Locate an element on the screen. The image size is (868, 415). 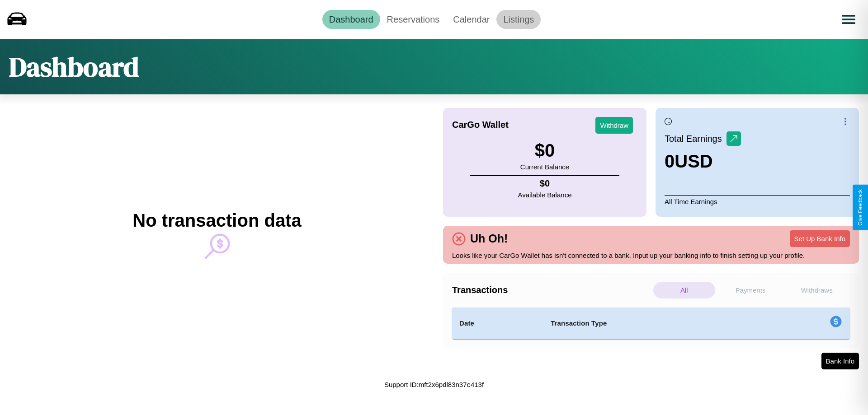
button: Withdraw is located at coordinates (614, 125).